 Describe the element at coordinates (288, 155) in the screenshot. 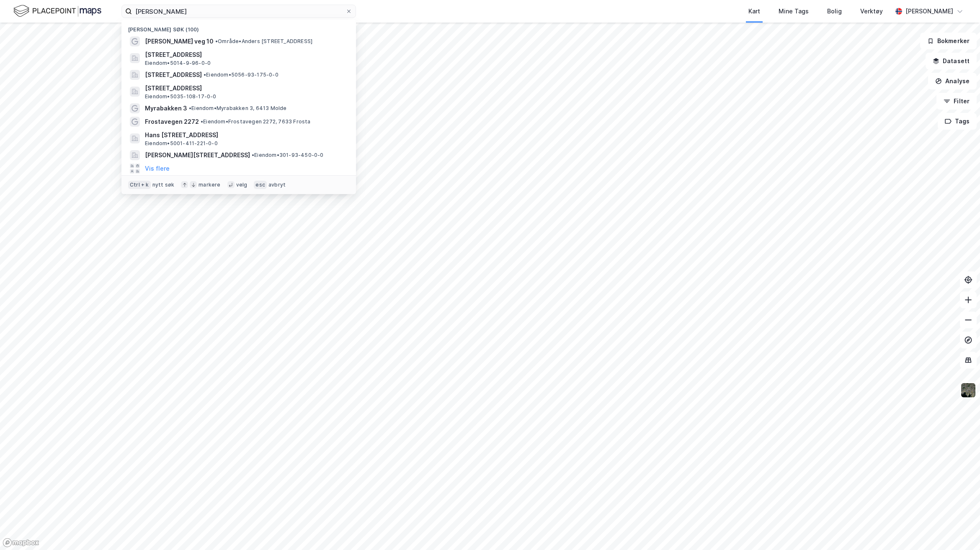

I see `span: Eiendom • 301-93-450-0-0` at that location.